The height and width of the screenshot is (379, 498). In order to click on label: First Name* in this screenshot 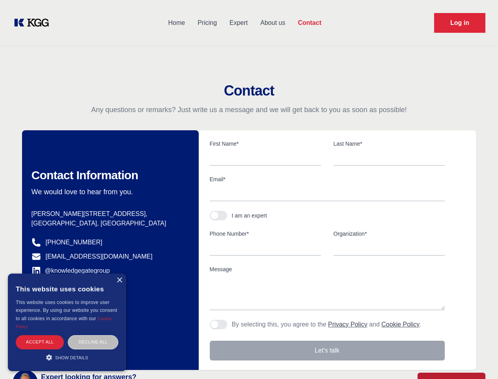, I will do `click(266, 144)`.